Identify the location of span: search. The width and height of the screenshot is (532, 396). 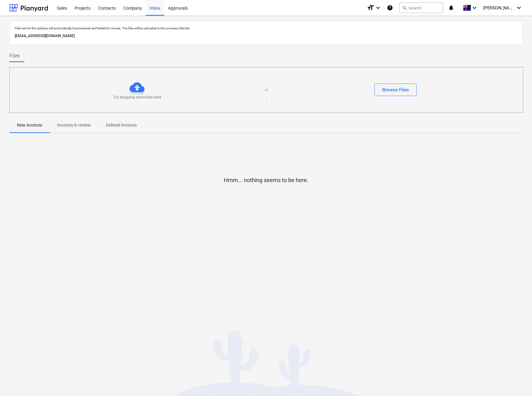
(405, 8).